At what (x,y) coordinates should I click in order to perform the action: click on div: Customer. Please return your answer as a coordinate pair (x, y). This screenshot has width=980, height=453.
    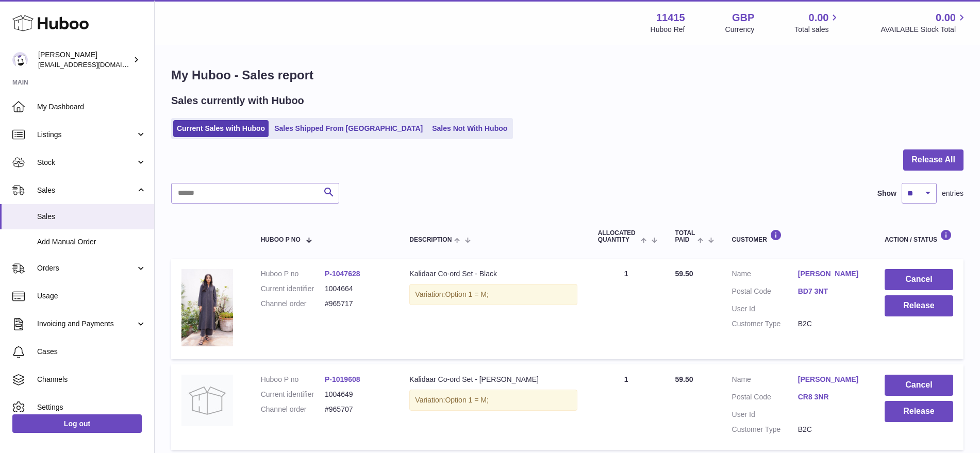
    Looking at the image, I should click on (798, 236).